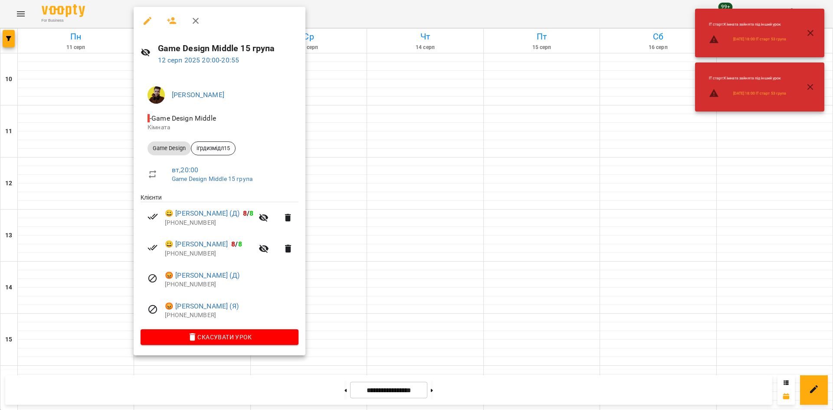  Describe the element at coordinates (156, 95) in the screenshot. I see `img: 7fb6181a741ed67b077bc5343d522ced.jpg` at that location.